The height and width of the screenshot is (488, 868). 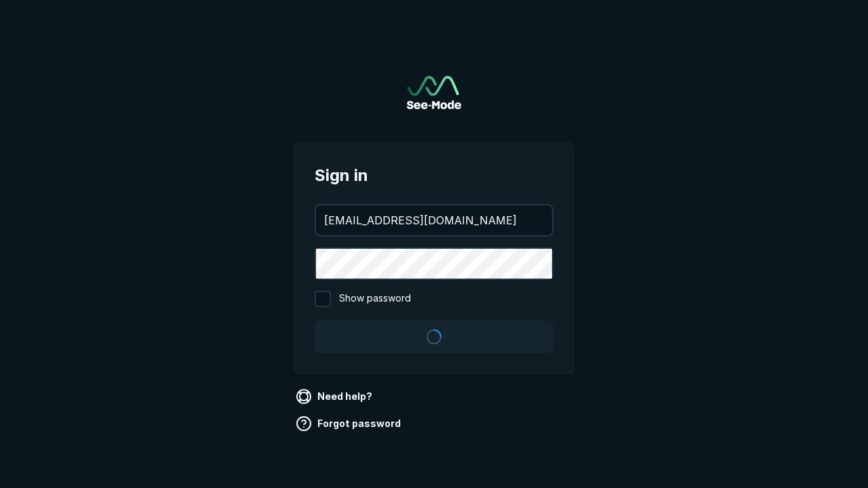 What do you see at coordinates (375, 299) in the screenshot?
I see `span: Show password` at bounding box center [375, 299].